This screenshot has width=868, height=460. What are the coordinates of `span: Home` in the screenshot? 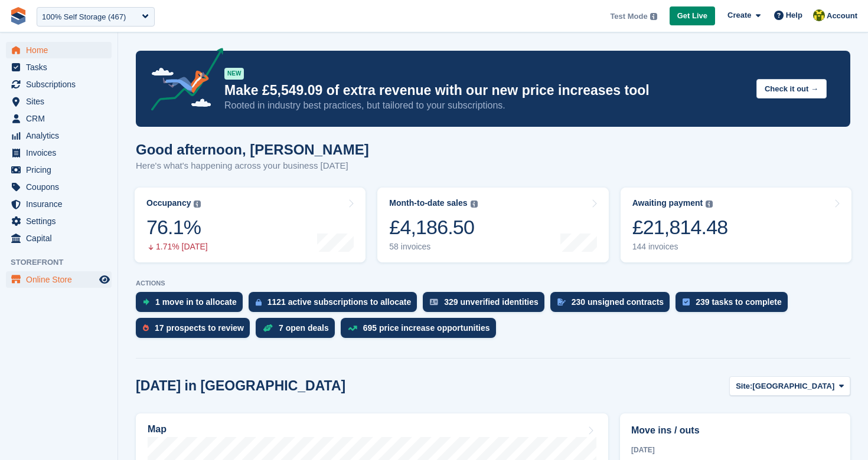 It's located at (61, 50).